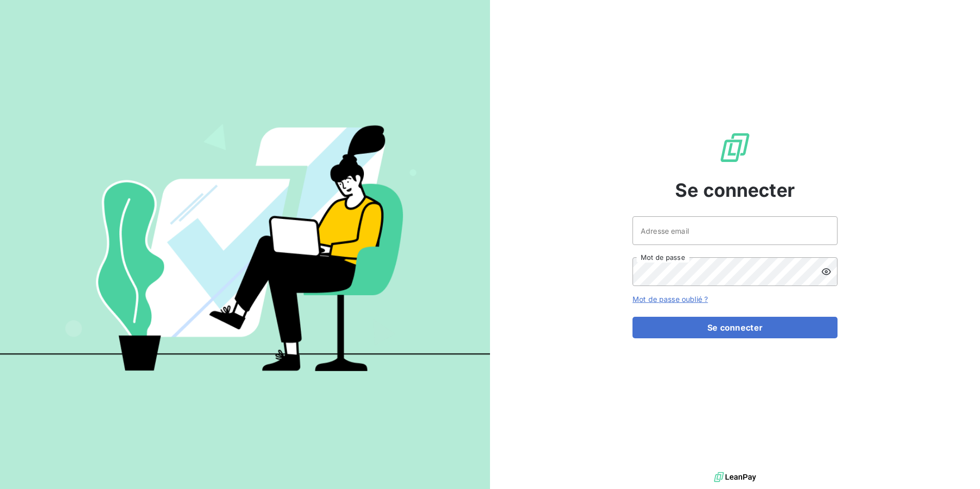 This screenshot has height=489, width=980. Describe the element at coordinates (735, 477) in the screenshot. I see `img: logo` at that location.